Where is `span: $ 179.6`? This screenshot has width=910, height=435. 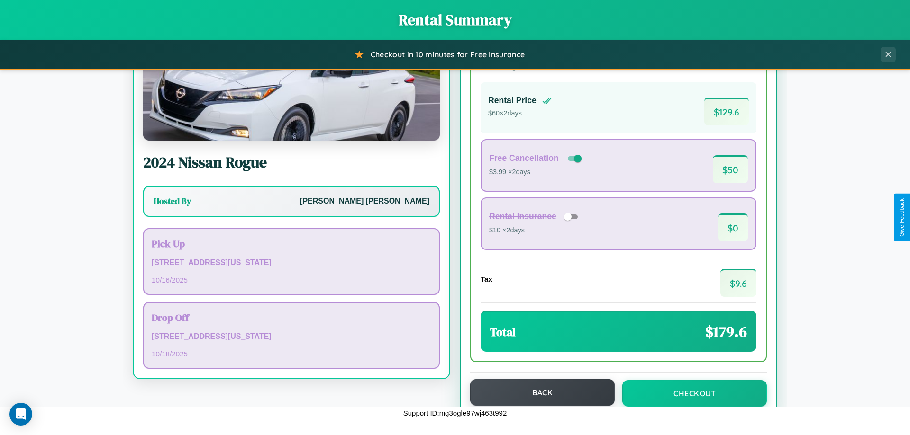 span: $ 179.6 is located at coordinates (726, 332).